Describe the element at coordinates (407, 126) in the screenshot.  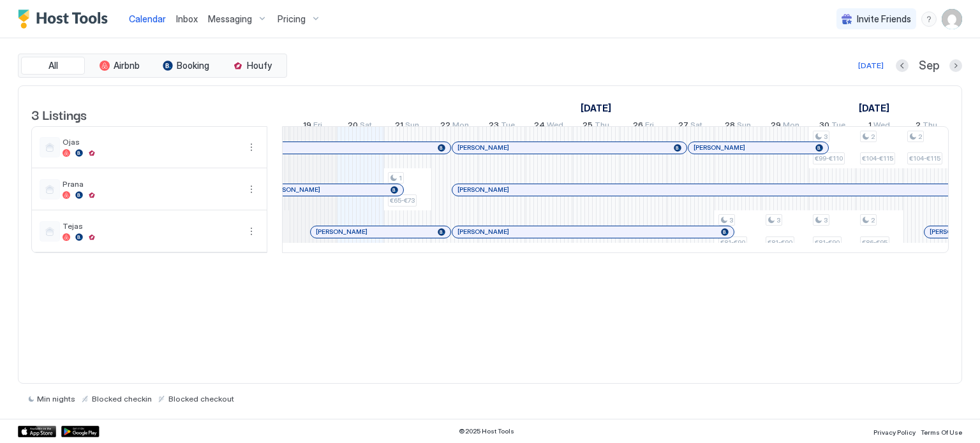
I see `a: September 21, 2025` at that location.